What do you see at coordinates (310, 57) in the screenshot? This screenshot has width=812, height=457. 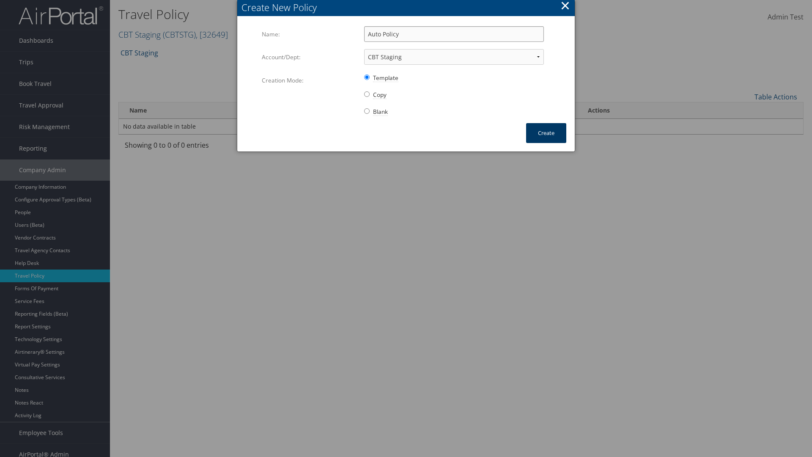 I see `label: Account/Dept:` at bounding box center [310, 57].